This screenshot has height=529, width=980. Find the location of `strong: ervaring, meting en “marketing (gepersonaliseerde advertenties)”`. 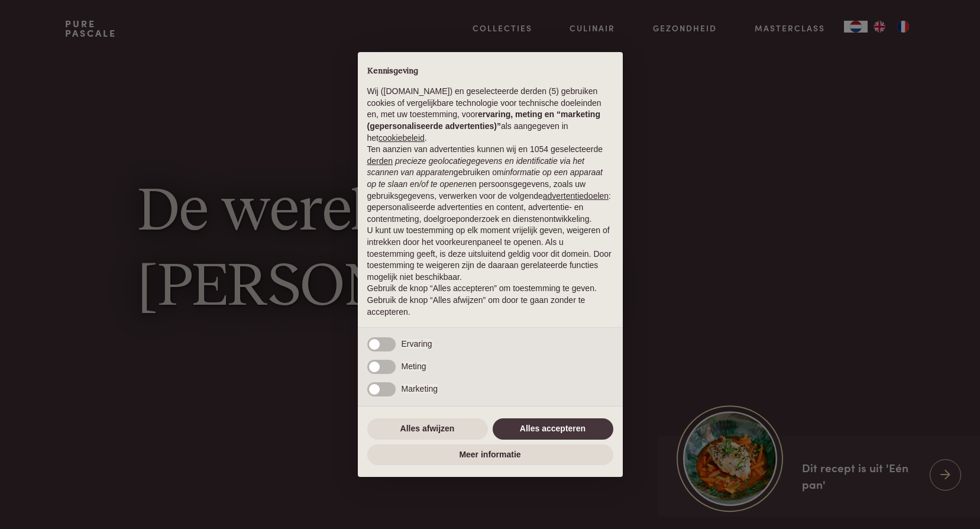

strong: ervaring, meting en “marketing (gepersonaliseerde advertenties)” is located at coordinates (484, 121).